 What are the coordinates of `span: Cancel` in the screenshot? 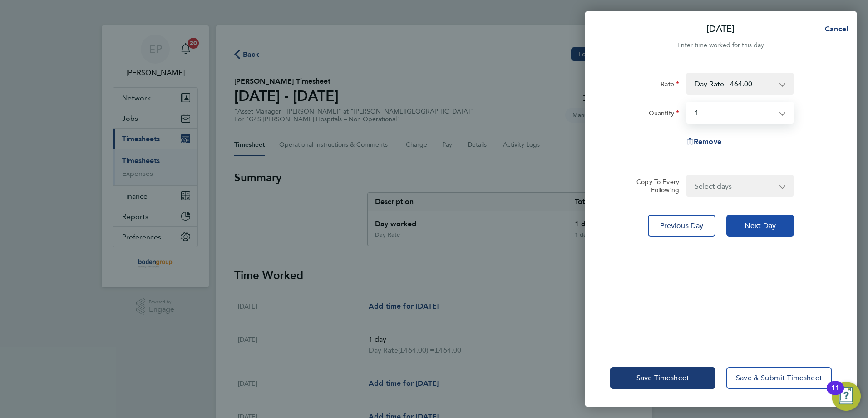 It's located at (835, 28).